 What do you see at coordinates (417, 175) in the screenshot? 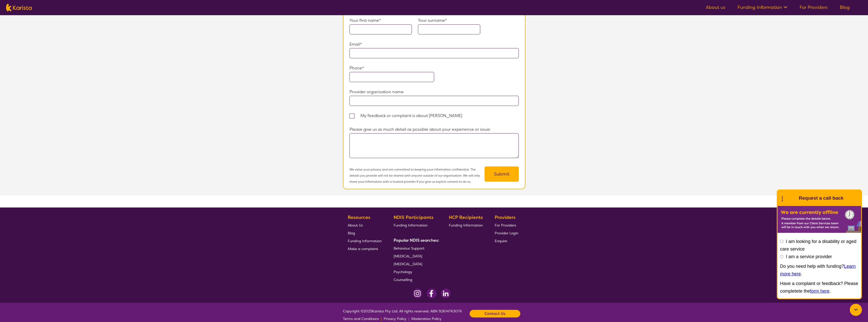
I see `p: We value your privacy and are committed to keeping your information confidential. The details you...` at bounding box center [417, 175].